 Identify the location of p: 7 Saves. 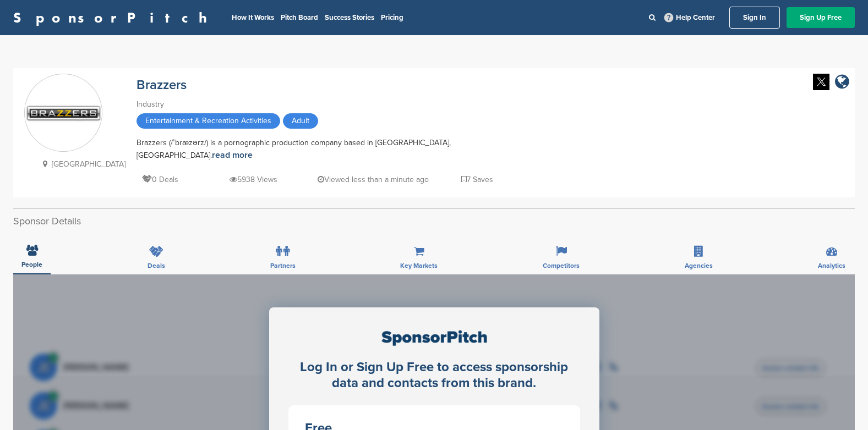
(477, 180).